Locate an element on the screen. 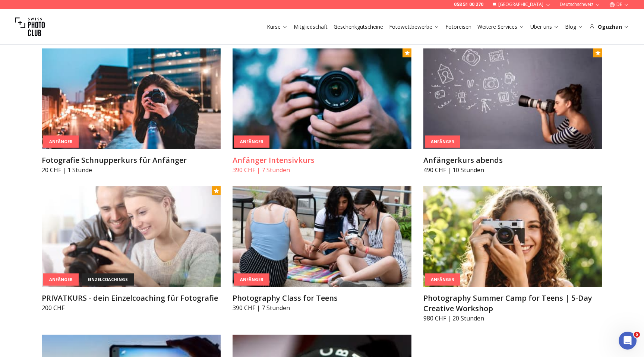  button: Mitgliedschaft is located at coordinates (310, 27).